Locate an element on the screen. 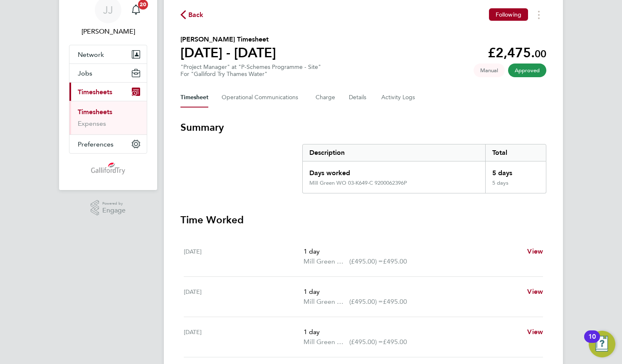 This screenshot has width=622, height=364. span: Following is located at coordinates (508, 15).